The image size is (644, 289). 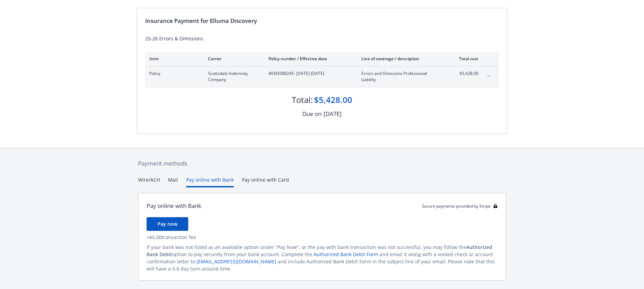 I want to click on div: $5,428.00, so click(x=333, y=100).